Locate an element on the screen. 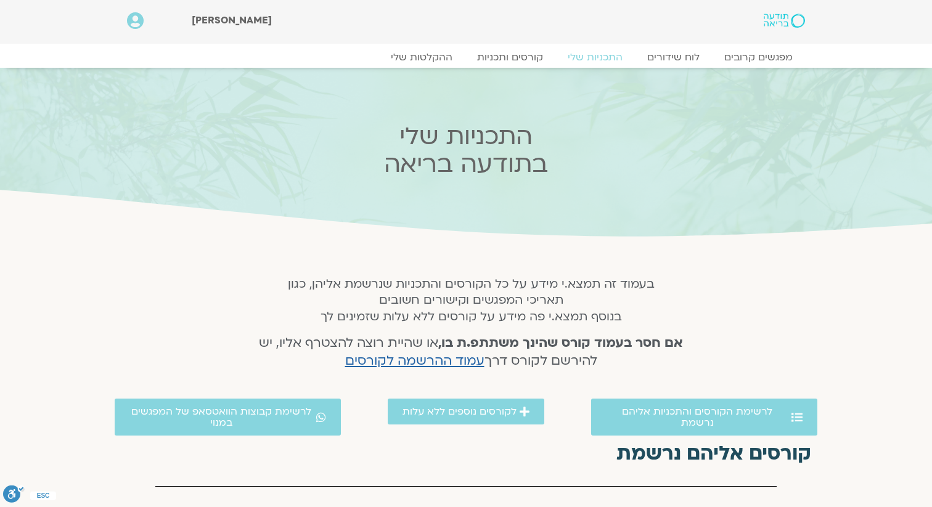 This screenshot has height=507, width=932. a: ההקלטות שלי is located at coordinates (422, 57).